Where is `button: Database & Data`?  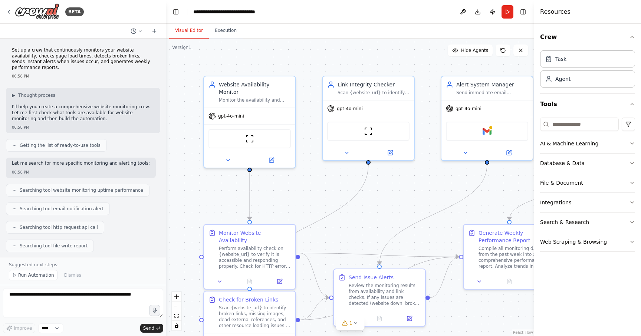 button: Database & Data is located at coordinates (587, 163).